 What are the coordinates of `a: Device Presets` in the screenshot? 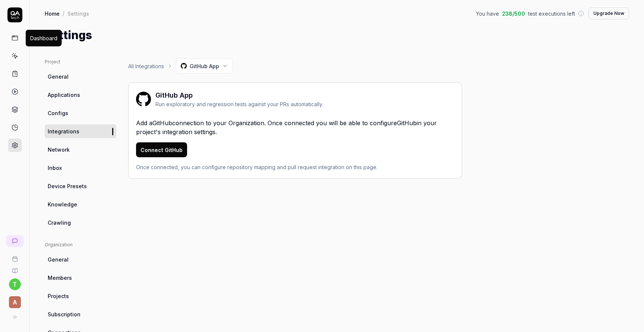 It's located at (81, 186).